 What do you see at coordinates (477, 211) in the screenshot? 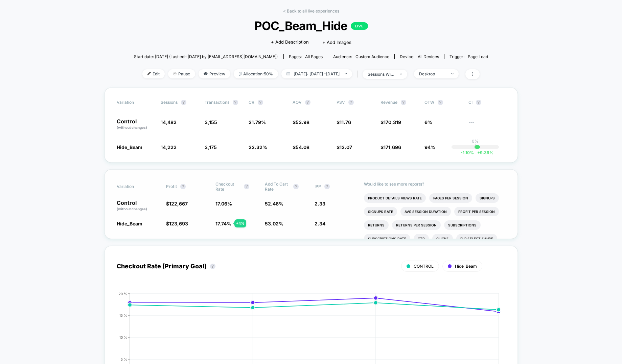
I see `li: Profit Per Session` at bounding box center [477, 211].